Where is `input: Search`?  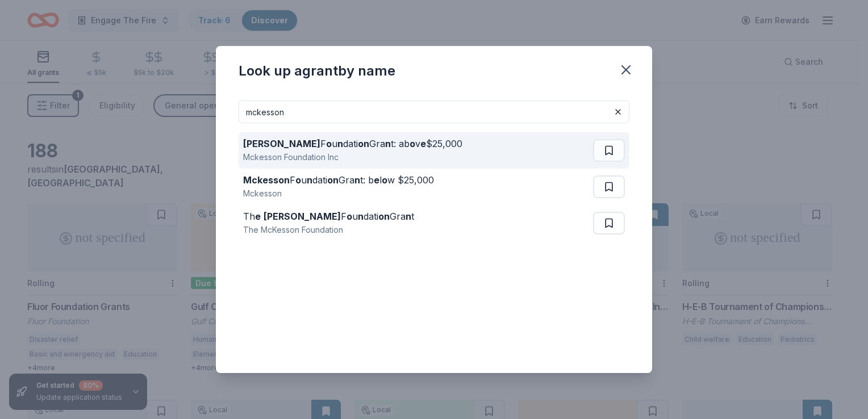
input: Search is located at coordinates (434, 112).